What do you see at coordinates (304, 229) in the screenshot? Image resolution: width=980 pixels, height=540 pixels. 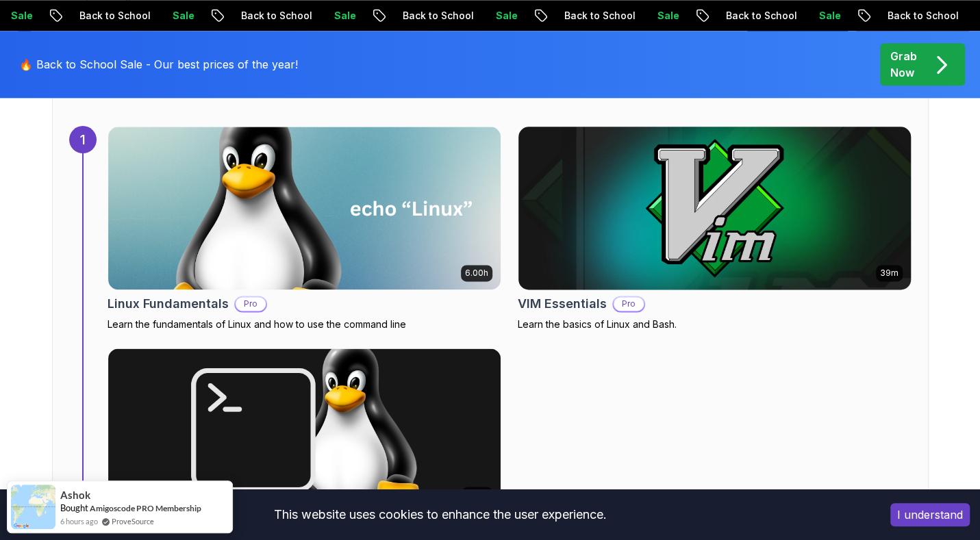 I see `a: Linux Fundamentals card6.00hLinux FundamentalsProLearn the fundamentals of Linux and how to use t...` at bounding box center [304, 229].